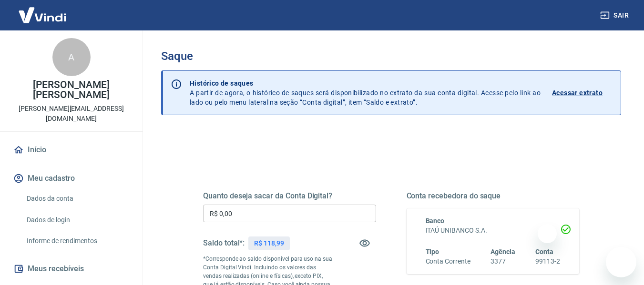  What do you see at coordinates (503, 252) in the screenshot?
I see `span: Agência` at bounding box center [503, 252].